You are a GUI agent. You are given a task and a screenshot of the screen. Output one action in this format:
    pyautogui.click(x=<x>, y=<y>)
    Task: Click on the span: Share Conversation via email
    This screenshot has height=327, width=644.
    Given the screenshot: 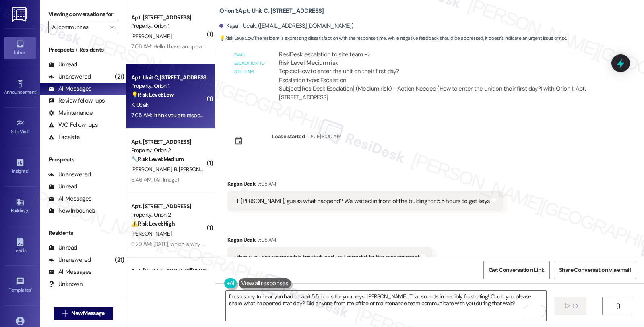 What is the action you would take?
    pyautogui.click(x=595, y=270)
    